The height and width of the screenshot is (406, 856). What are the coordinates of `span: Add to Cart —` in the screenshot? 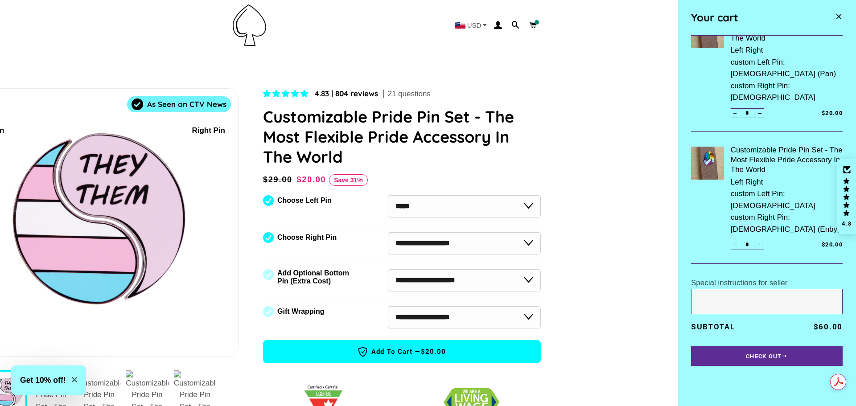 It's located at (402, 352).